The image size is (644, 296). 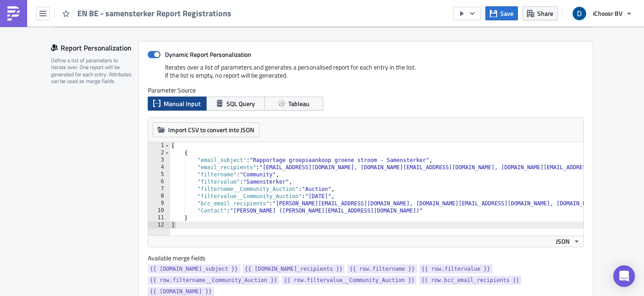 I want to click on button: Tableau, so click(x=294, y=103).